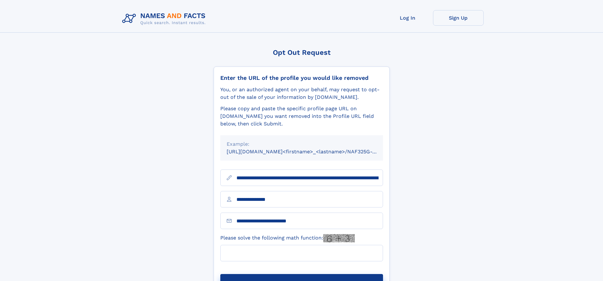 This screenshot has height=281, width=603. Describe the element at coordinates (301, 52) in the screenshot. I see `div: Opt Out Request` at that location.